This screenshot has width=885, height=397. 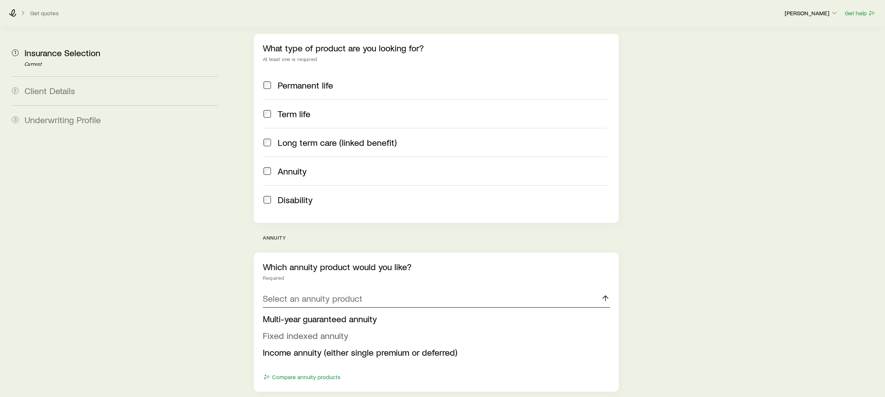 What do you see at coordinates (320, 318) in the screenshot?
I see `span: Multi-year guaranteed annuity` at bounding box center [320, 318].